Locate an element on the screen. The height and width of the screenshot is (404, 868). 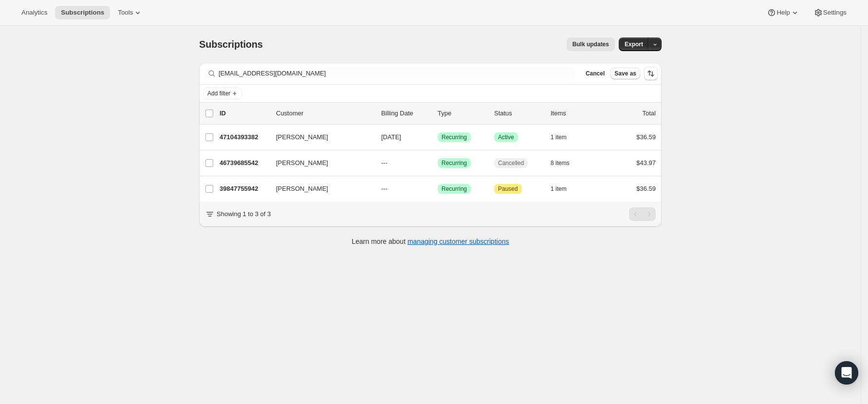
button: Sort the results is located at coordinates (651, 74).